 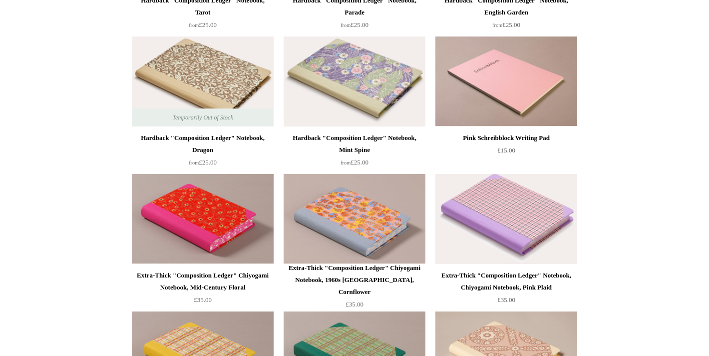 What do you see at coordinates (203, 152) in the screenshot?
I see `a: Hardback "Composition Ledger" Notebook, Dragon from£25.00` at bounding box center [203, 152].